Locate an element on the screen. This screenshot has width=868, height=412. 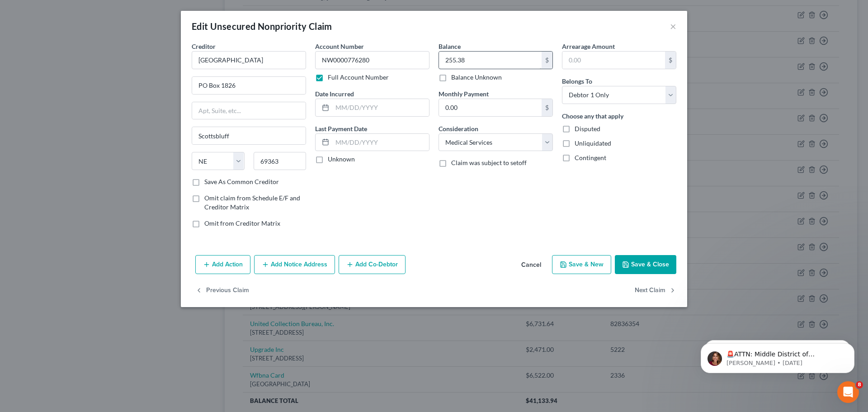
span: Omit from Creditor Matrix is located at coordinates (242, 223).